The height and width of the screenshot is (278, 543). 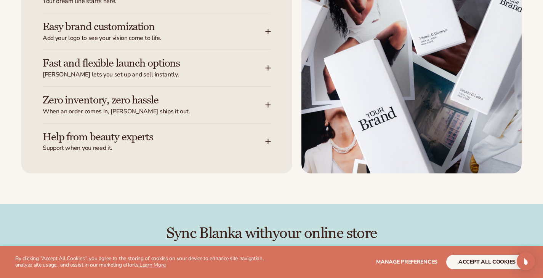 I want to click on span: Add your logo to see your vision come to life., so click(x=154, y=38).